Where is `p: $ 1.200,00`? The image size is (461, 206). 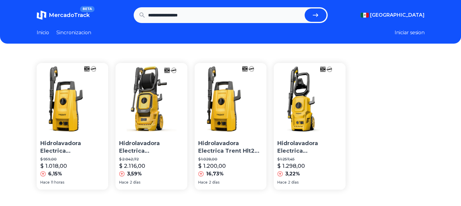 p: $ 1.200,00 is located at coordinates (212, 166).